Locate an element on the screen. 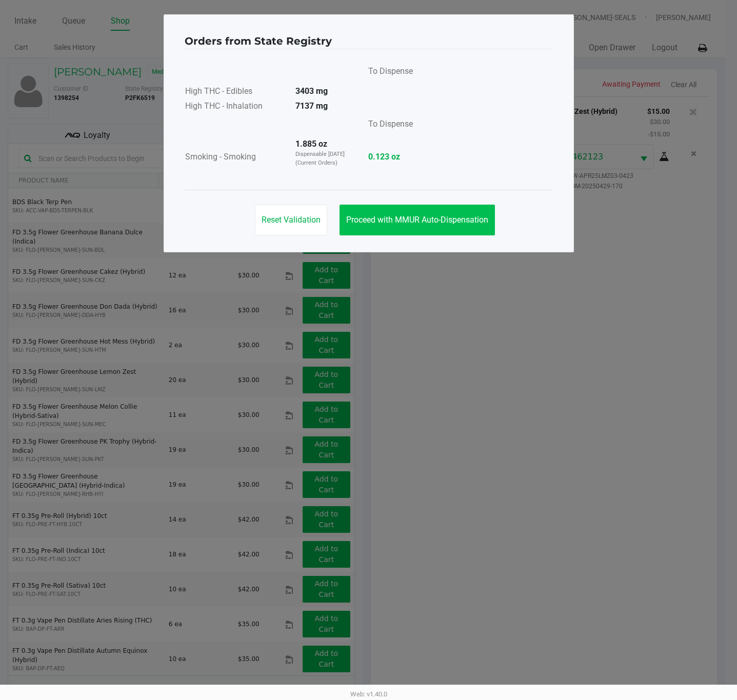  button: Reset Validation is located at coordinates (291, 220).